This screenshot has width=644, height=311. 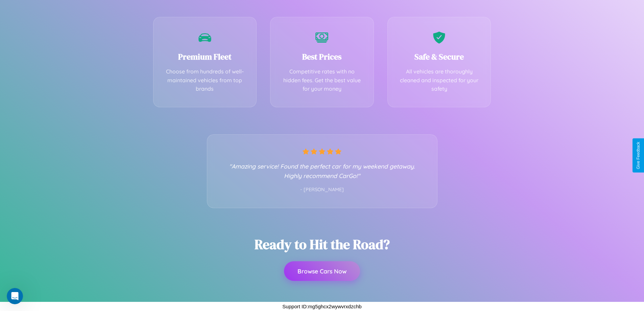 I want to click on p: Choose from hundreds of well-maintained vehicles from top brands, so click(x=205, y=80).